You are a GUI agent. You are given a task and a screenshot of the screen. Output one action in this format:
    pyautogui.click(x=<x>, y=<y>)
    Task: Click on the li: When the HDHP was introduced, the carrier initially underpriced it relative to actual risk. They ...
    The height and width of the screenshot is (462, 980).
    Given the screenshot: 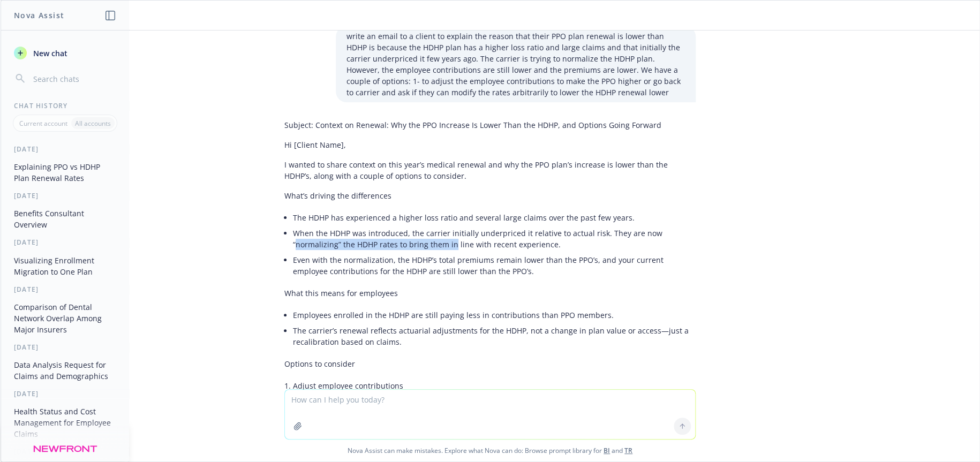 What is the action you would take?
    pyautogui.click(x=494, y=239)
    